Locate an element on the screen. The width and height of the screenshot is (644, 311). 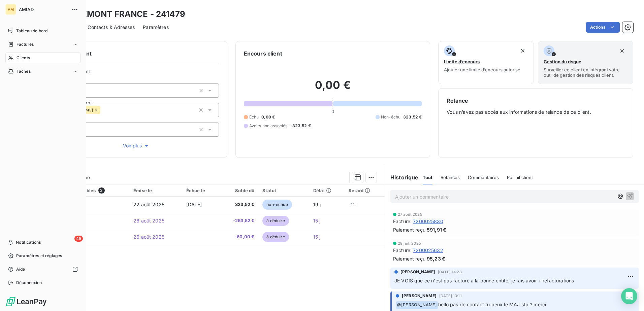
button: Actions is located at coordinates (603, 27).